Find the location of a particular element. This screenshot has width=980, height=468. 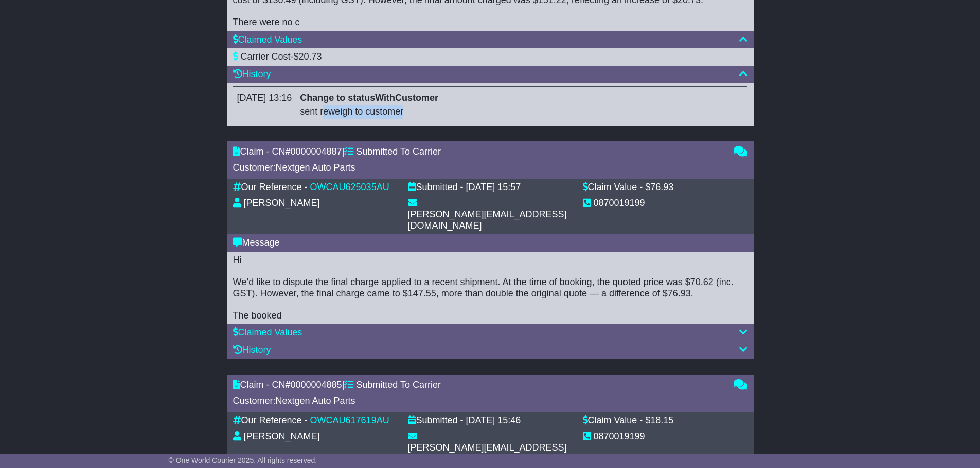

div: Hi We’d like to dispute the final charge applied to a recent shipment. At the time of booking, th... is located at coordinates (490, 288).